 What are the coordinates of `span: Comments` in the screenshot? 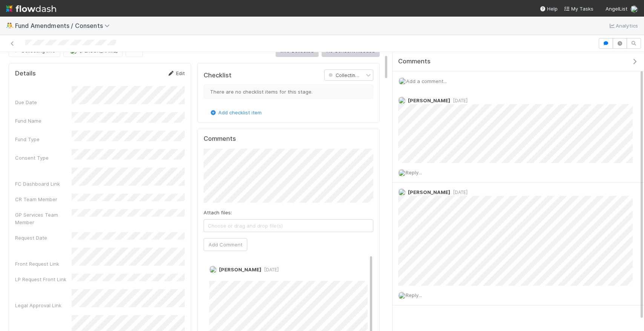 It's located at (415, 61).